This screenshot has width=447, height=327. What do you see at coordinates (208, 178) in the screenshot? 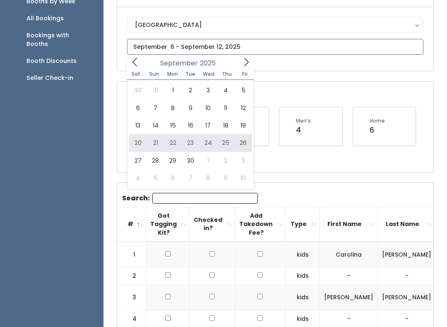
I see `span: October 8, 2025` at bounding box center [208, 178].